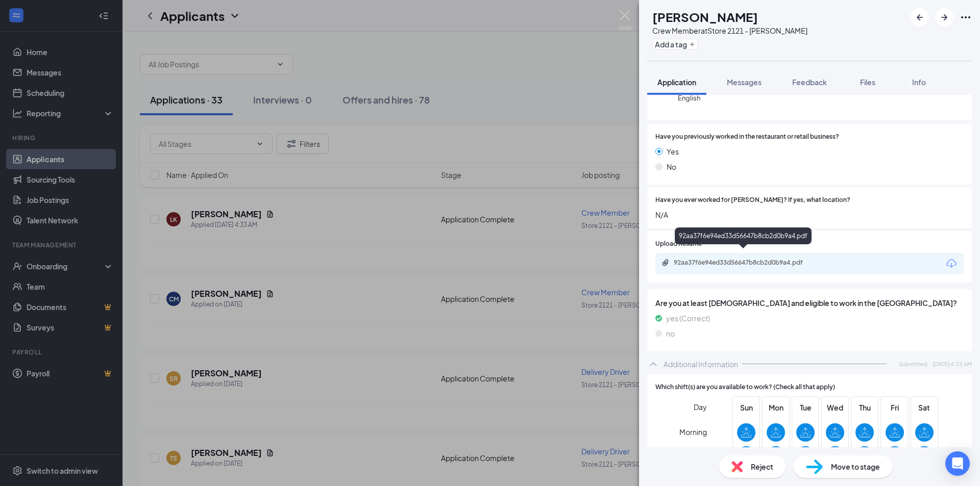  Describe the element at coordinates (958, 463) in the screenshot. I see `div: Open Intercom Messenger` at that location.